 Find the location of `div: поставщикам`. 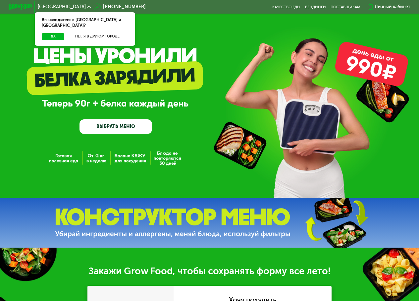

div: поставщикам is located at coordinates (346, 7).